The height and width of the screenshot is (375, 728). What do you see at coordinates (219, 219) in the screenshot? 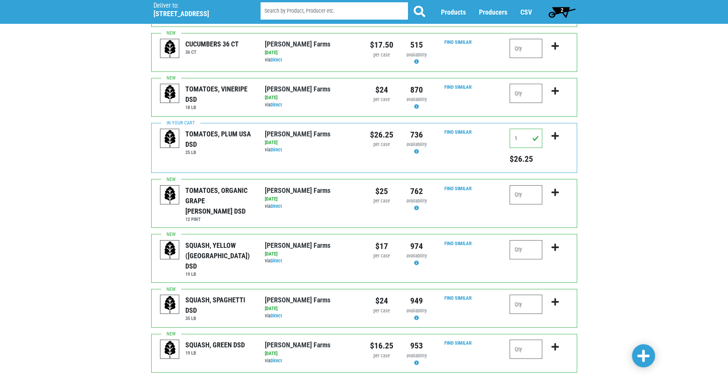
I see `h6: 12 PINT` at bounding box center [219, 219].